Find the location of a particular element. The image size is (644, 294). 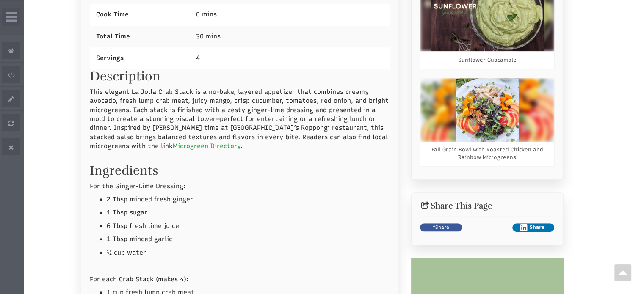

p: This elegant La Jolla Crab Stack is a no-bake, layered appetizer that combines creamy avocado, fr... is located at coordinates (240, 119).